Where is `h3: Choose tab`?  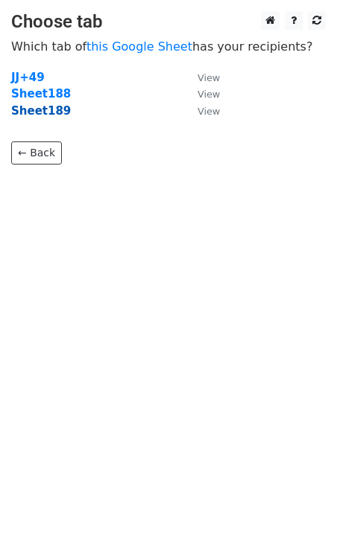 h3: Choose tab is located at coordinates (168, 22).